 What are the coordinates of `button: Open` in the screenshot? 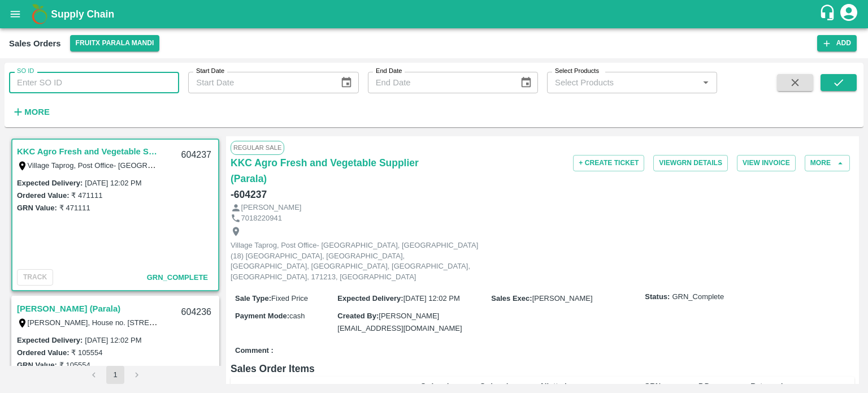 It's located at (706, 82).